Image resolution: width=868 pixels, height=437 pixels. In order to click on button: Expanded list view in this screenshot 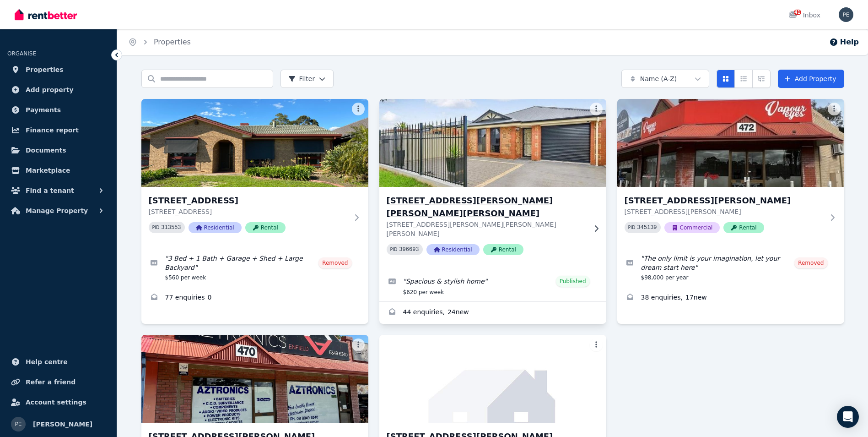, I will do `click(761, 79)`.